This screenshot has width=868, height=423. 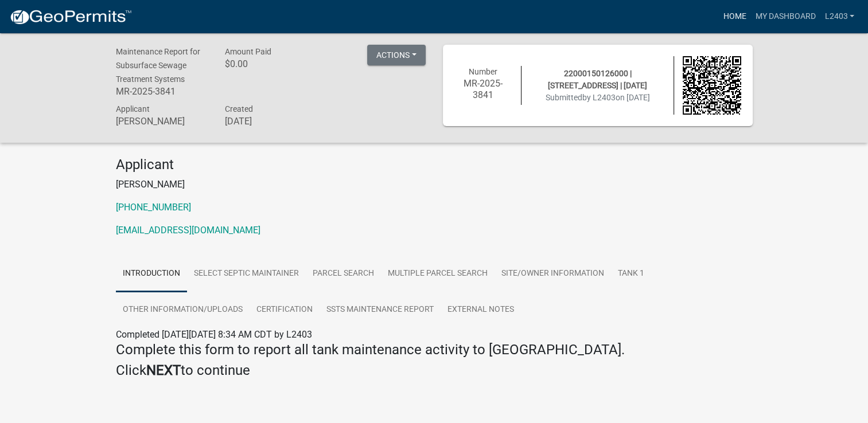 What do you see at coordinates (285, 310) in the screenshot?
I see `a: Certification` at bounding box center [285, 310].